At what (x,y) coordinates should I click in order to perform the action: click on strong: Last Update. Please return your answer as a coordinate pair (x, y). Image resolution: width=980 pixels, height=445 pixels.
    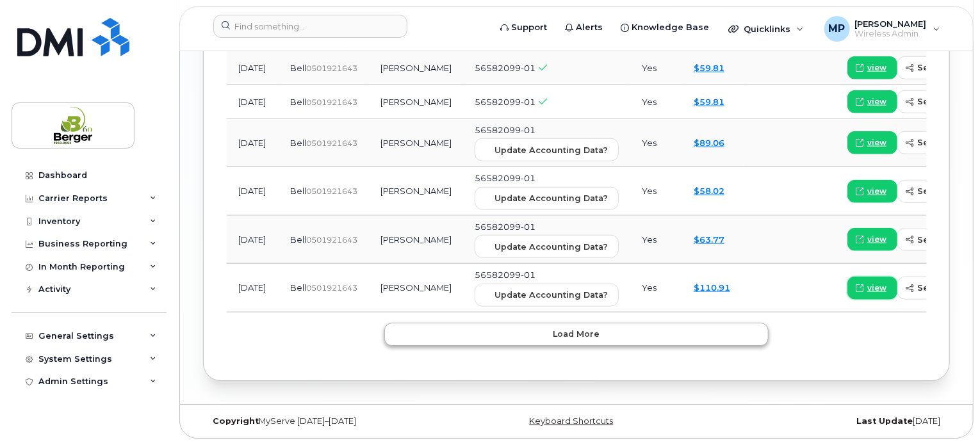
    Looking at the image, I should click on (885, 421).